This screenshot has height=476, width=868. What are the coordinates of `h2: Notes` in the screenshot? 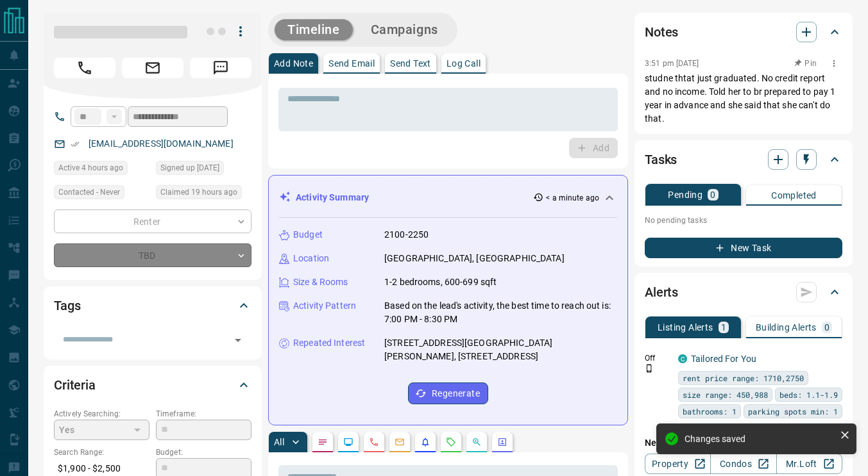 It's located at (662, 32).